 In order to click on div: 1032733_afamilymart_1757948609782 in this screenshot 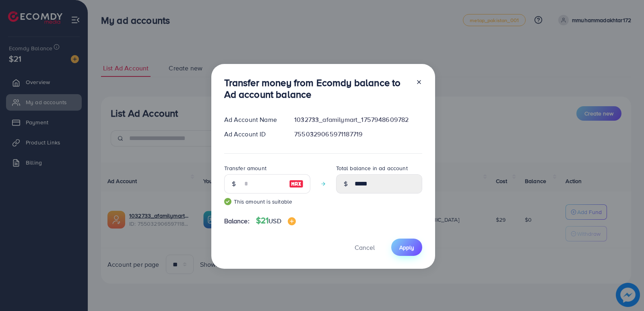, I will do `click(358, 120)`.